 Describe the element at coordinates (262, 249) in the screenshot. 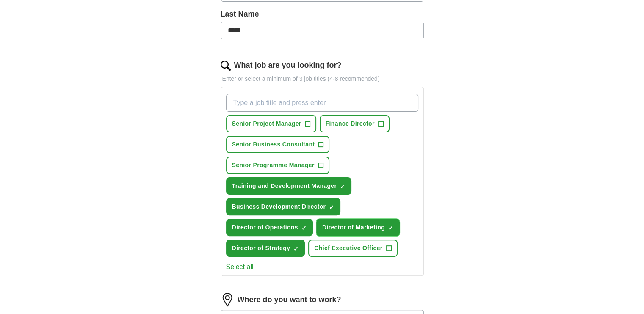

I see `span: Director of Strategy` at that location.